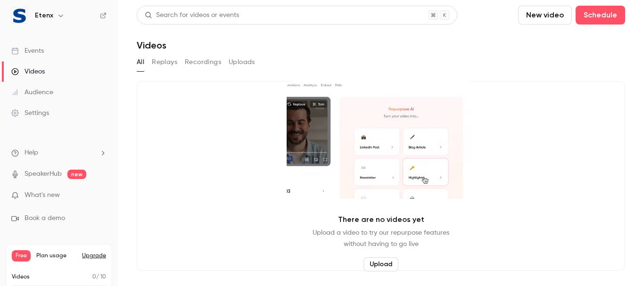 The width and height of the screenshot is (644, 286). I want to click on div: Search for videos or events, so click(191, 15).